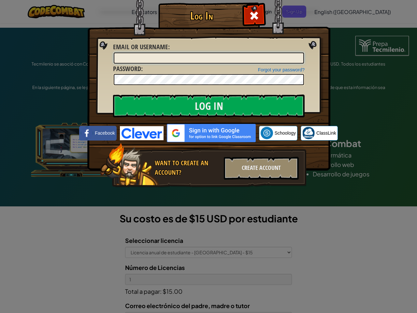 This screenshot has height=313, width=417. Describe the element at coordinates (261, 168) in the screenshot. I see `div: Create Account` at that location.